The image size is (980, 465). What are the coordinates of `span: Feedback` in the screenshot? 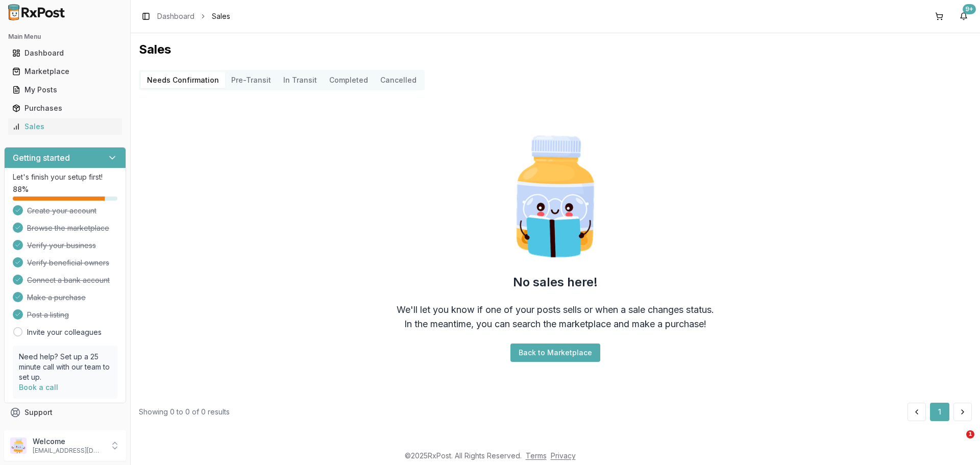 It's located at (42, 430).